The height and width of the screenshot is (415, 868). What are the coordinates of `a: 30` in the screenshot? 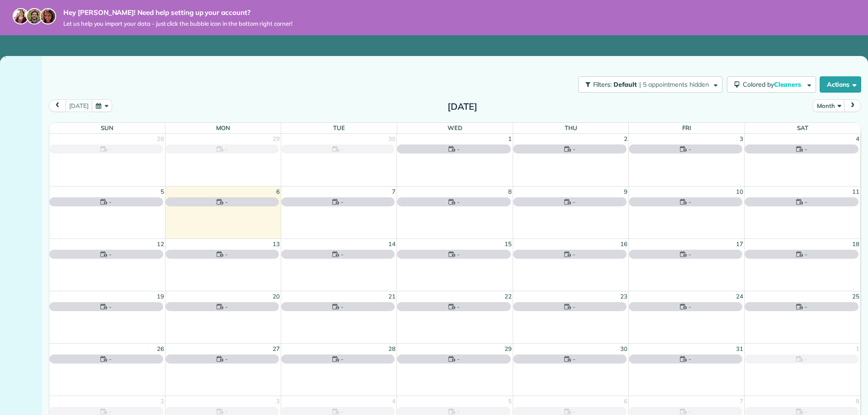 It's located at (392, 140).